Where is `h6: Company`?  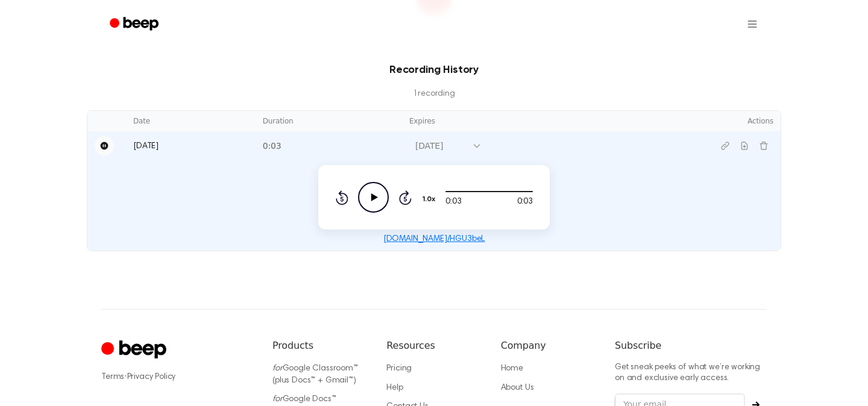
h6: Company is located at coordinates (548, 346).